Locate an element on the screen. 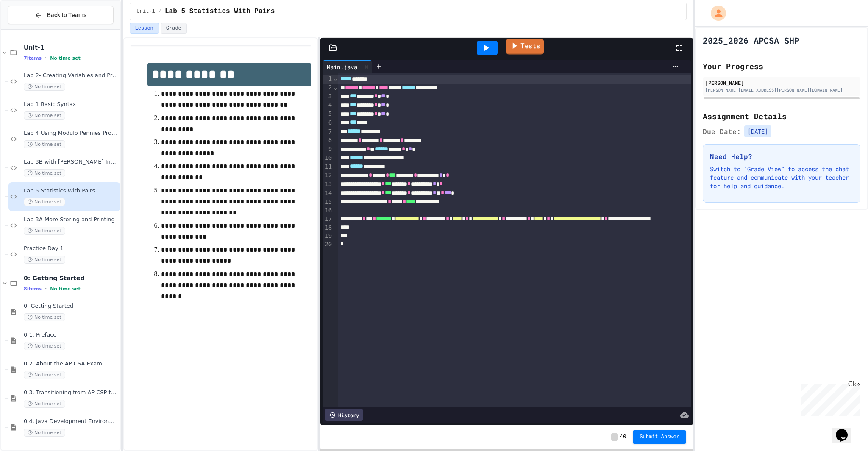  span: 8 items is located at coordinates (32, 289).